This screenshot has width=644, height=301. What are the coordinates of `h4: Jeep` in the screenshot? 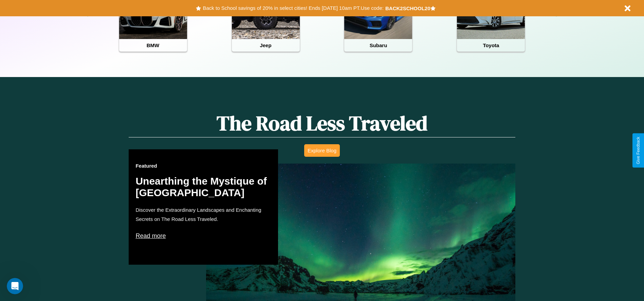 It's located at (266, 45).